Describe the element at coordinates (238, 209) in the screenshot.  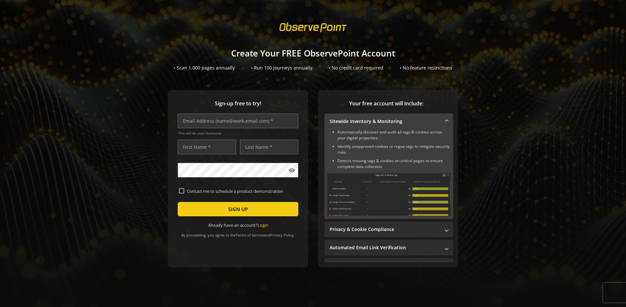
I see `span: SIGN UP` at that location.